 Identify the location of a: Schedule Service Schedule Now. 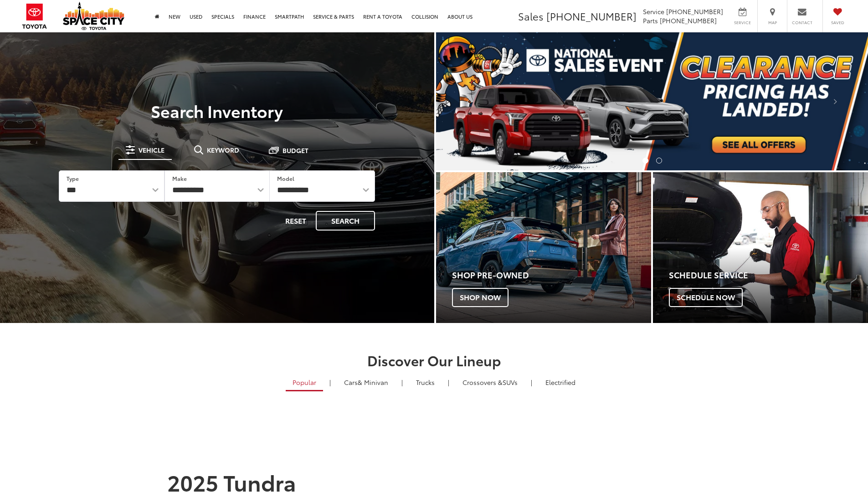
(761, 248).